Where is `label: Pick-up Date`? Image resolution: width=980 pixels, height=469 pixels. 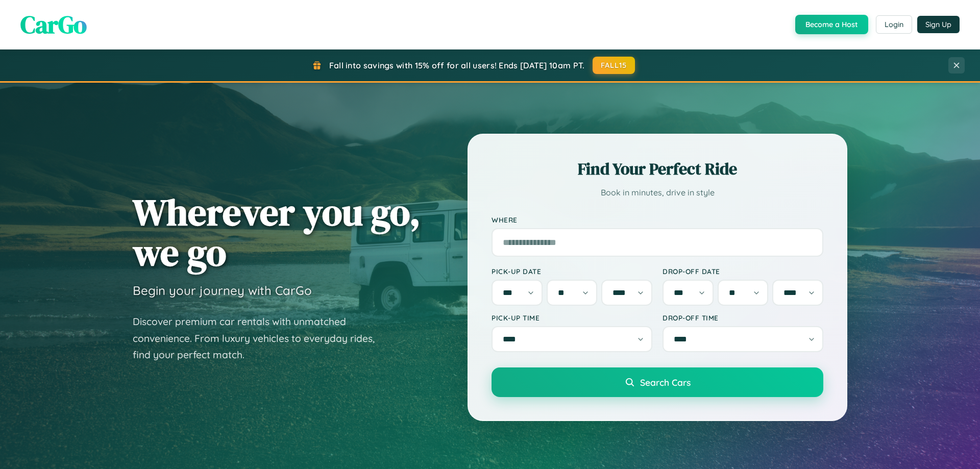 label: Pick-up Date is located at coordinates (571, 271).